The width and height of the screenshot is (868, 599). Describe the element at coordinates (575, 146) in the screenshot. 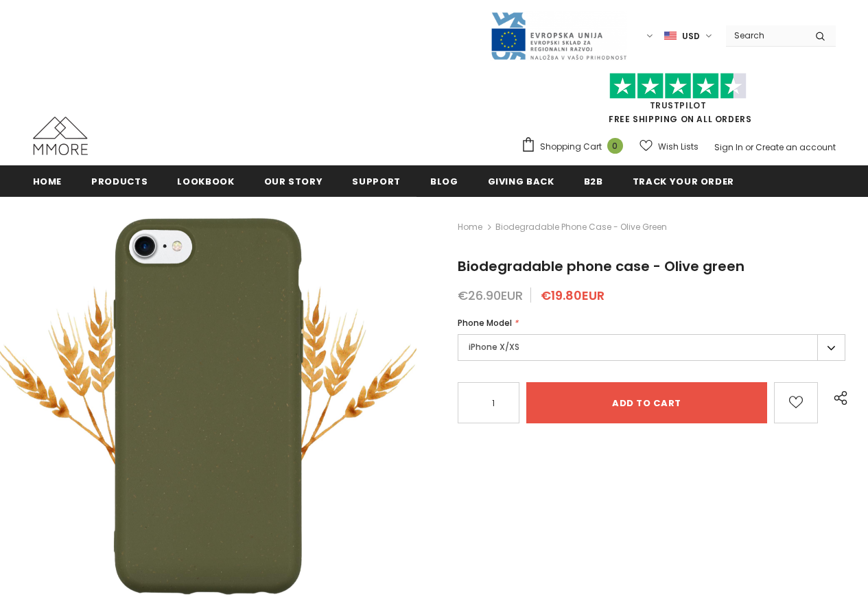

I see `a: Shopping Cart 0` at that location.